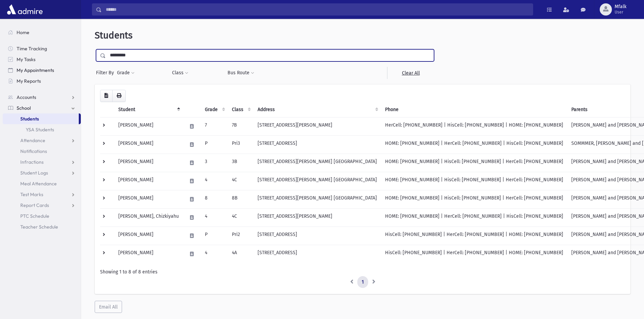 The height and width of the screenshot is (319, 644). Describe the element at coordinates (620, 6) in the screenshot. I see `span: Mfalk` at that location.